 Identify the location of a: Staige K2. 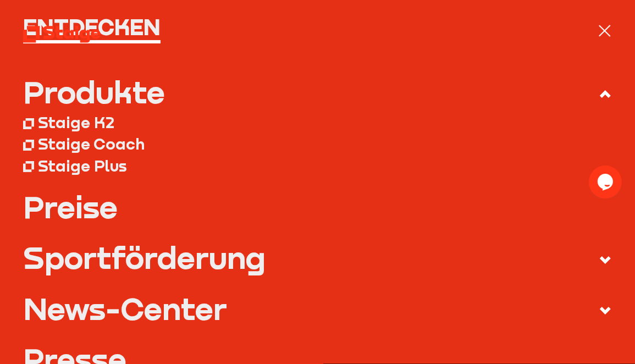
(318, 122).